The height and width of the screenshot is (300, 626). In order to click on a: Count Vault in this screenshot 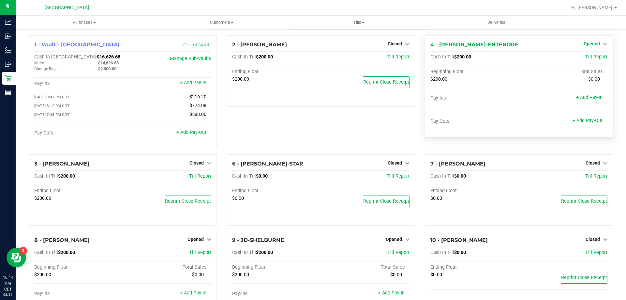, I will do `click(197, 45)`.